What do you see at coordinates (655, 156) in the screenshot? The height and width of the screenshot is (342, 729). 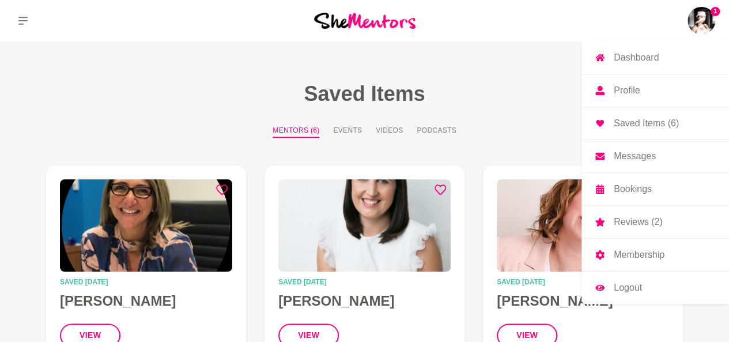 I see `a: Messages` at bounding box center [655, 156].